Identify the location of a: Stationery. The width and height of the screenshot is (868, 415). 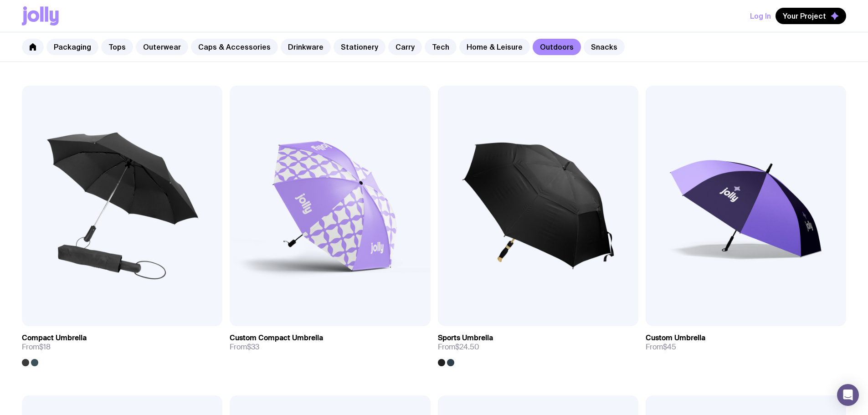
(360, 47).